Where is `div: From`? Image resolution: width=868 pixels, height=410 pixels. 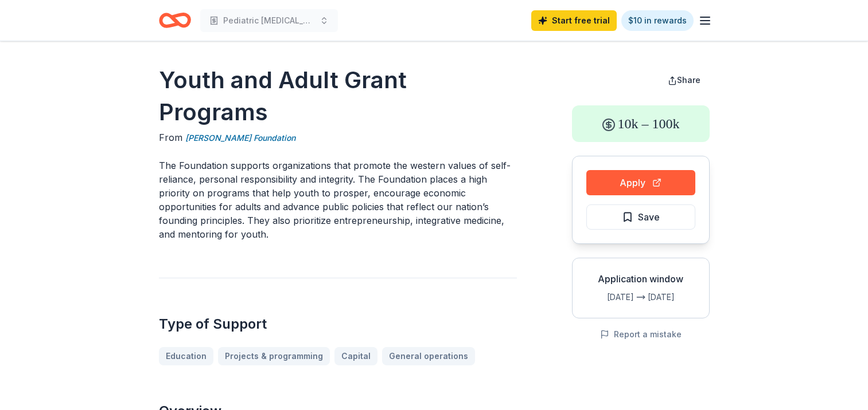 div: From is located at coordinates (338, 137).